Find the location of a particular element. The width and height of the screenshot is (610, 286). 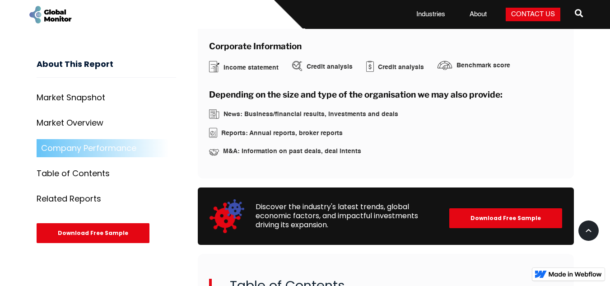

div: Market Overview is located at coordinates (70, 123).